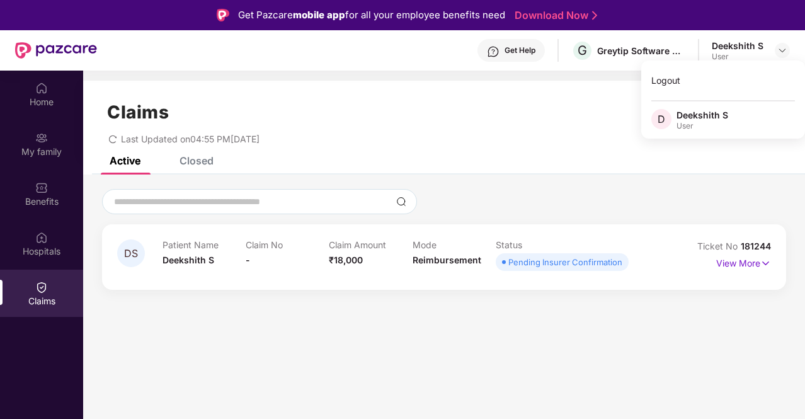  I want to click on img: svg+xml;base64,PHN2ZyBpZD0iSGVscC0zMngzMiIgeG1sbnM9Imh0dHA6Ly93d3cudzMub3JnLzIwMDAvc3ZnIiB3aWR0aD..., so click(493, 52).